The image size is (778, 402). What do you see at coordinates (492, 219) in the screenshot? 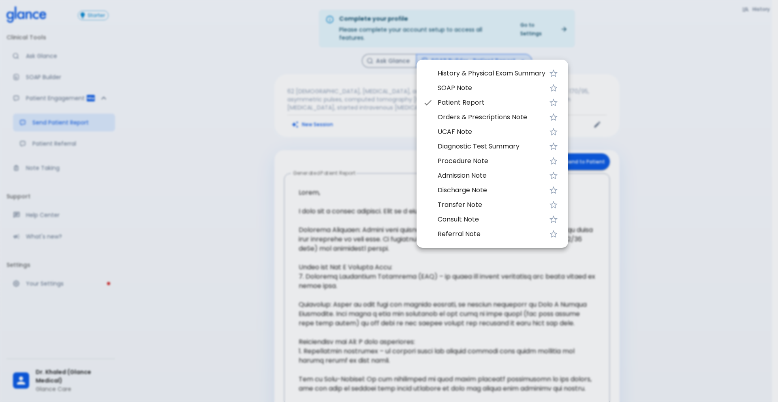
I see `span: Consult Note` at bounding box center [492, 219].